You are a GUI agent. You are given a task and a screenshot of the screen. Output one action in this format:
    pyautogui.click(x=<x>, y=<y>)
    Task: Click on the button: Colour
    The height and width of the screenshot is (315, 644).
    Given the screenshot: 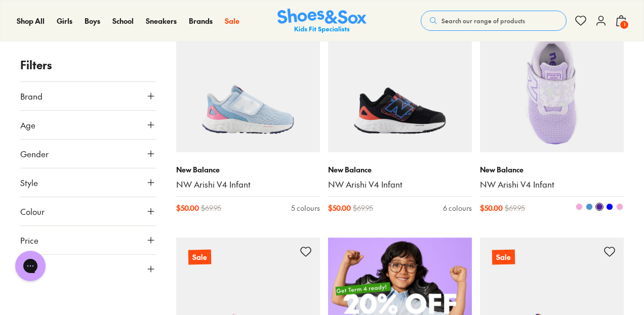 What is the action you would take?
    pyautogui.click(x=88, y=212)
    